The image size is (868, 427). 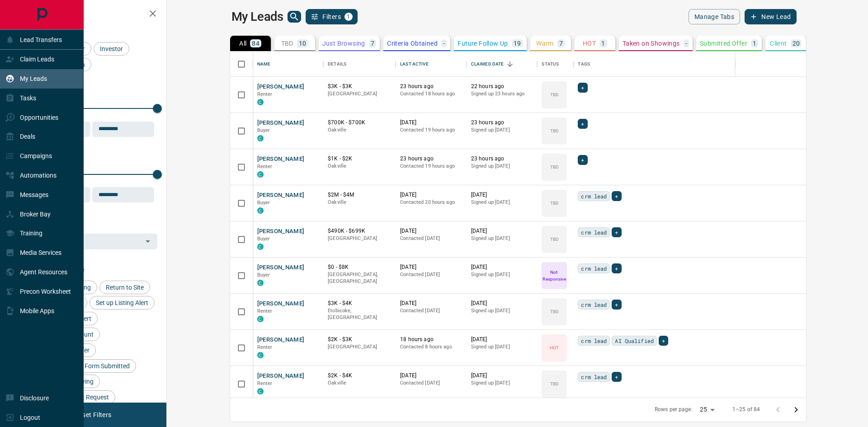 What do you see at coordinates (634, 341) in the screenshot?
I see `span: AI Qualified` at bounding box center [634, 341].